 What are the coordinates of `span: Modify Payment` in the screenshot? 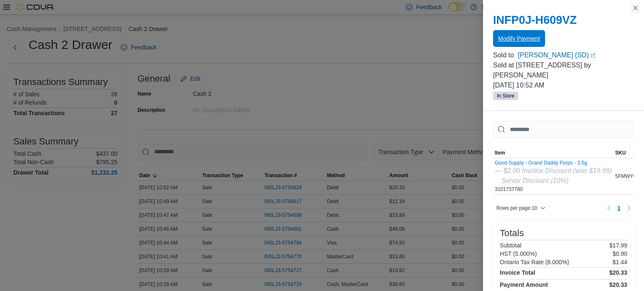 It's located at (519, 39).